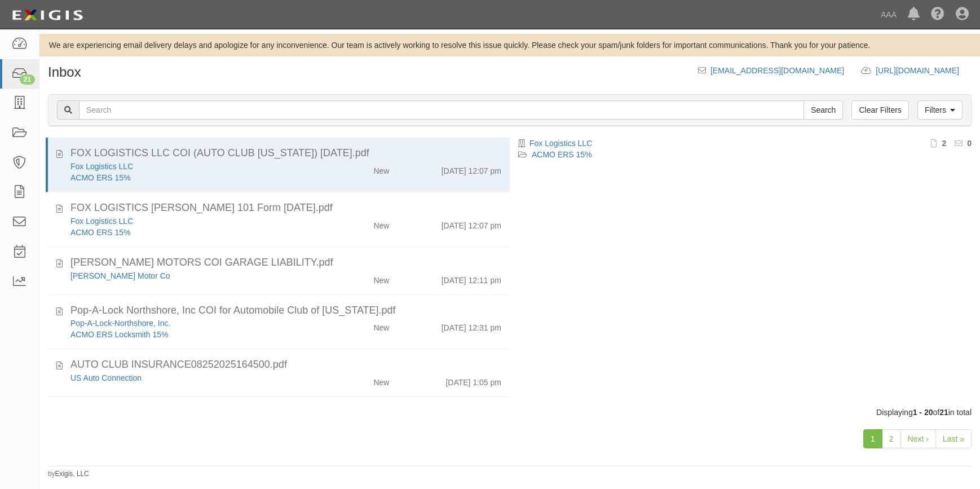 The height and width of the screenshot is (489, 980). I want to click on h1: Inbox, so click(64, 72).